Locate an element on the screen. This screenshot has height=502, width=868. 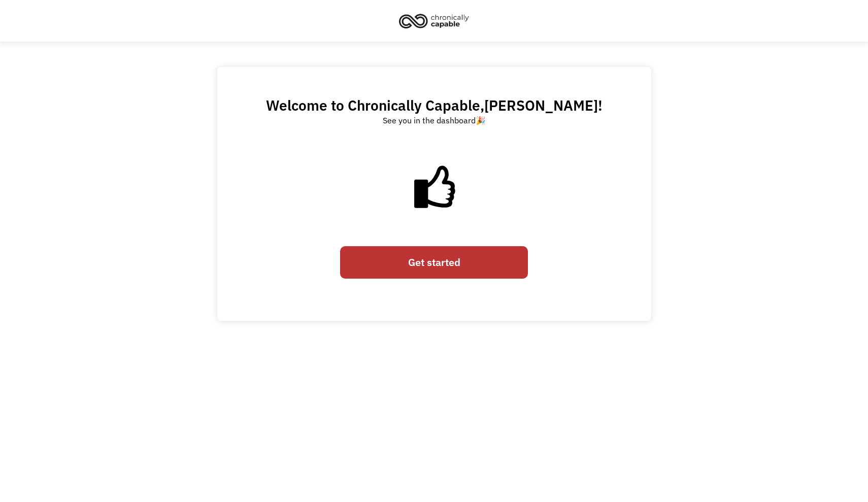
form: Email Form is located at coordinates (434, 263).